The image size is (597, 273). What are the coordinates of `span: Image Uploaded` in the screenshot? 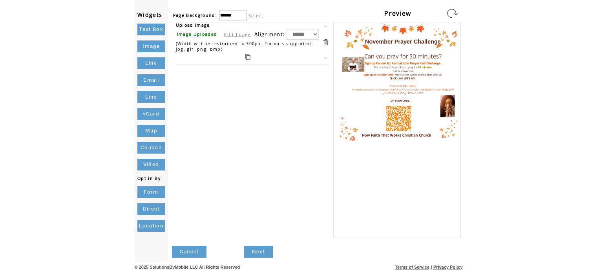 It's located at (197, 34).